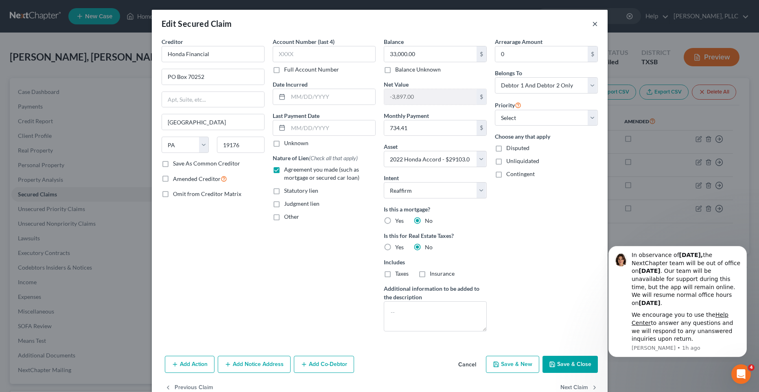  What do you see at coordinates (546, 136) in the screenshot?
I see `label: Choose any that apply` at bounding box center [546, 136].